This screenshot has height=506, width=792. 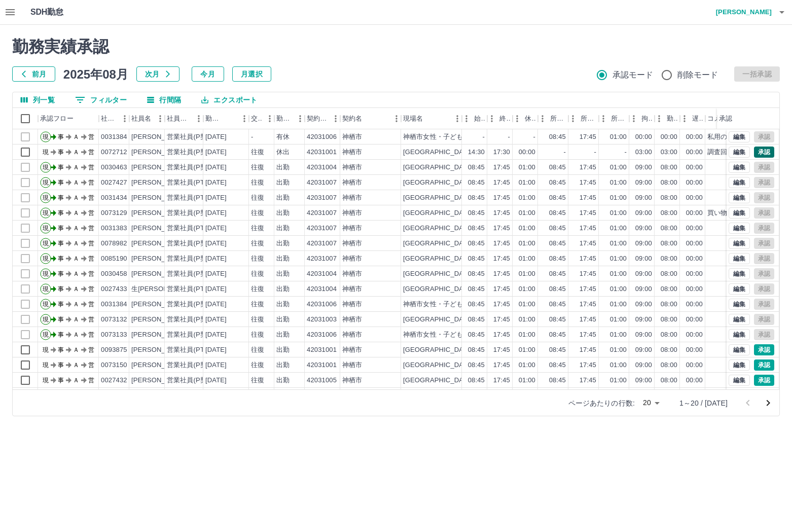 What do you see at coordinates (191, 167) in the screenshot?
I see `div: 営業社員(P契約)` at bounding box center [191, 167].